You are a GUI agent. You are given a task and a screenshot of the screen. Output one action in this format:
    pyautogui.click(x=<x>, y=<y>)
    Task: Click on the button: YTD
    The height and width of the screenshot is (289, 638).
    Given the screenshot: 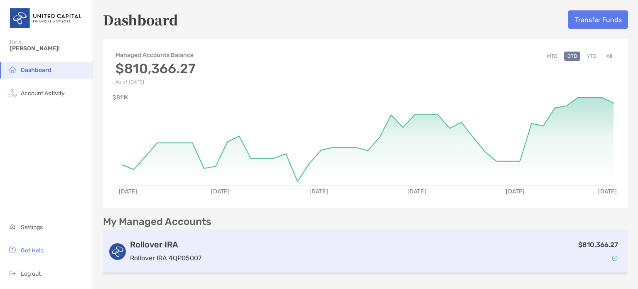 What is the action you would take?
    pyautogui.click(x=591, y=56)
    